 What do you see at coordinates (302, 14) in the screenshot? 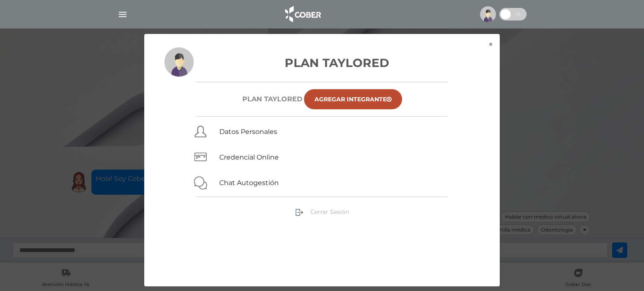
I see `img: logo_cober_home-white.png` at bounding box center [302, 14].